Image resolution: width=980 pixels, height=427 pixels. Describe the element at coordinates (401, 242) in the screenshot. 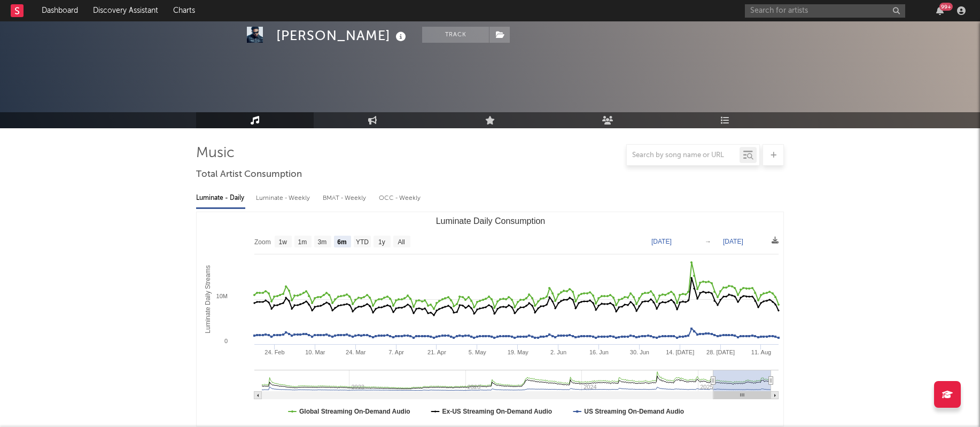

I see `text: All` at that location.